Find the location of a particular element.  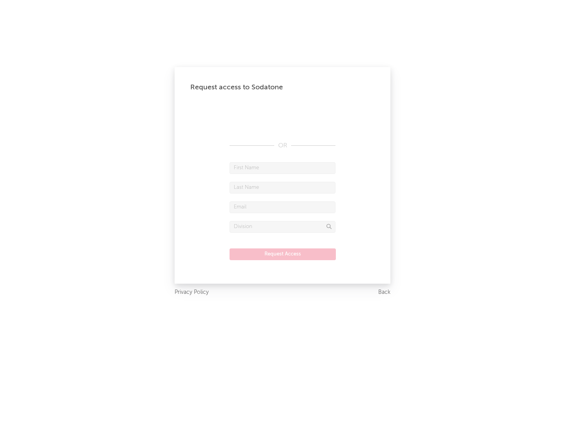

input: Division is located at coordinates (282, 227).